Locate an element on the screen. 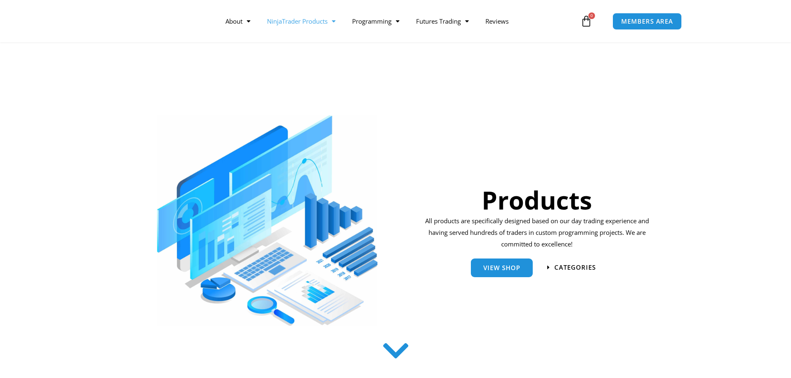 Image resolution: width=791 pixels, height=378 pixels. a: Reviews is located at coordinates (497, 21).